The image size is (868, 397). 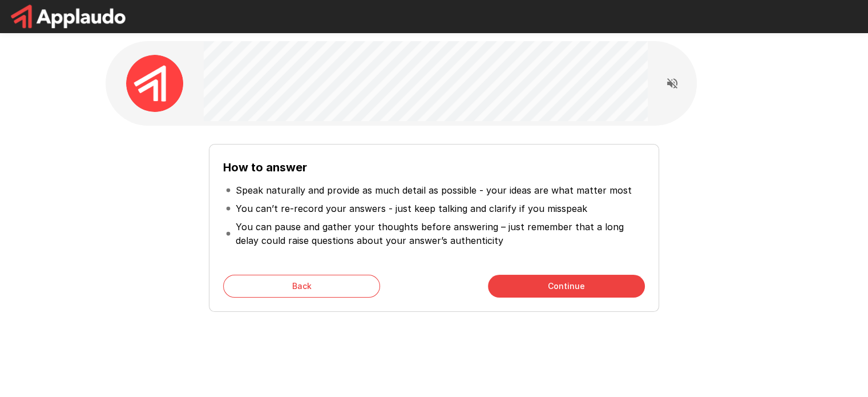 I want to click on p: You can pause and gather your thoughts before answering – just remember that a long delay could r..., so click(x=439, y=233).